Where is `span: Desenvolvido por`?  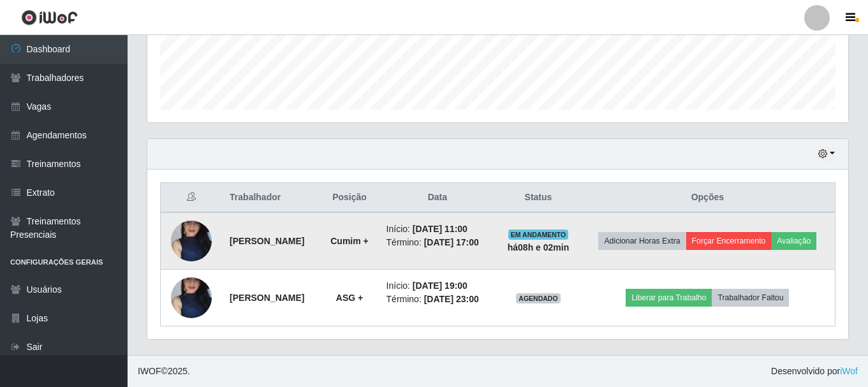 span: Desenvolvido por is located at coordinates (814, 371).